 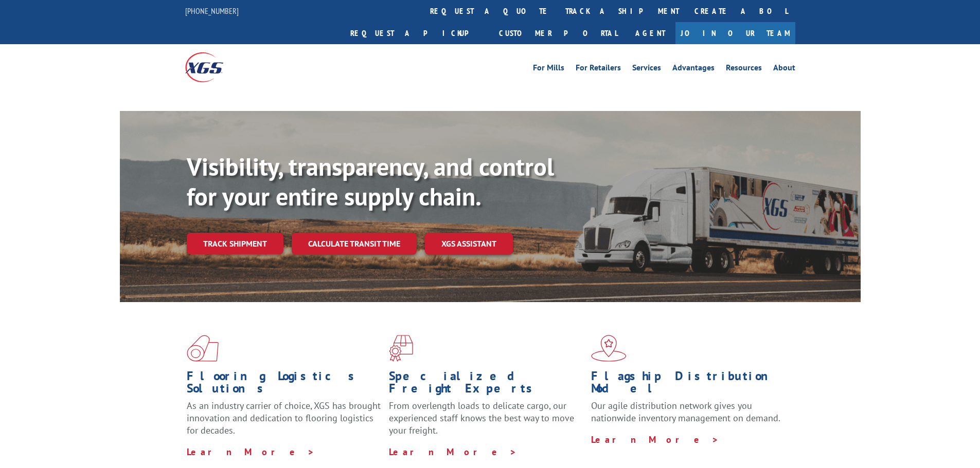 I want to click on p: From overlength loads to delicate cargo, our experienced staff knows the best way to move your fr..., so click(x=487, y=422).